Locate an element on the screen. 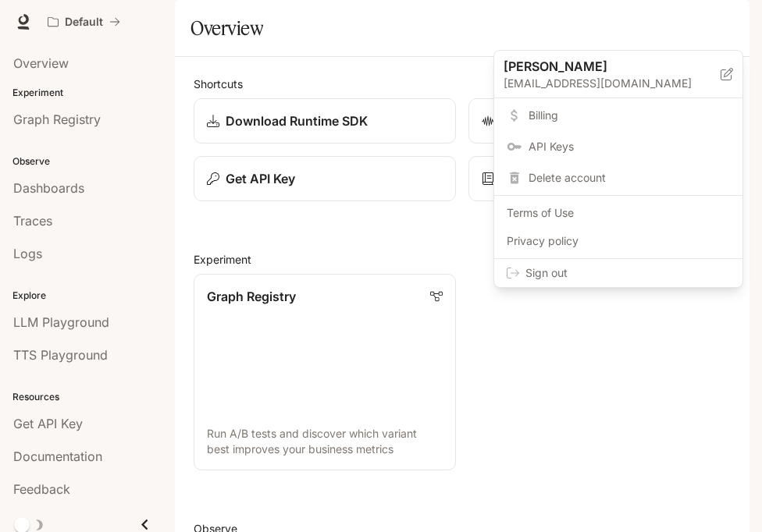 The height and width of the screenshot is (532, 762). div: Delete account is located at coordinates (618, 178).